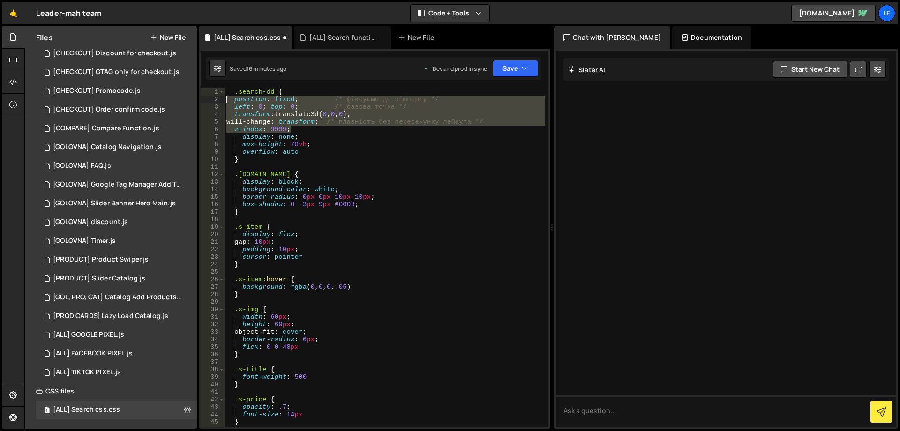 This screenshot has height=431, width=900. I want to click on div: 7, so click(212, 137).